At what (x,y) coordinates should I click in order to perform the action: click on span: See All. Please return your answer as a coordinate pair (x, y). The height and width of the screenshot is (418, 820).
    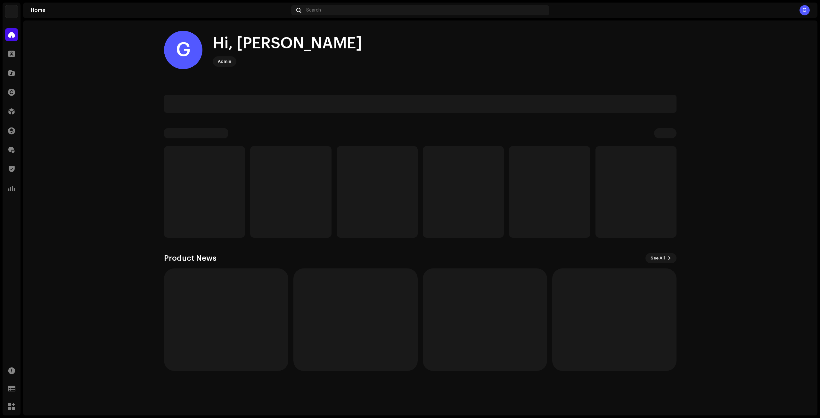
    Looking at the image, I should click on (658, 258).